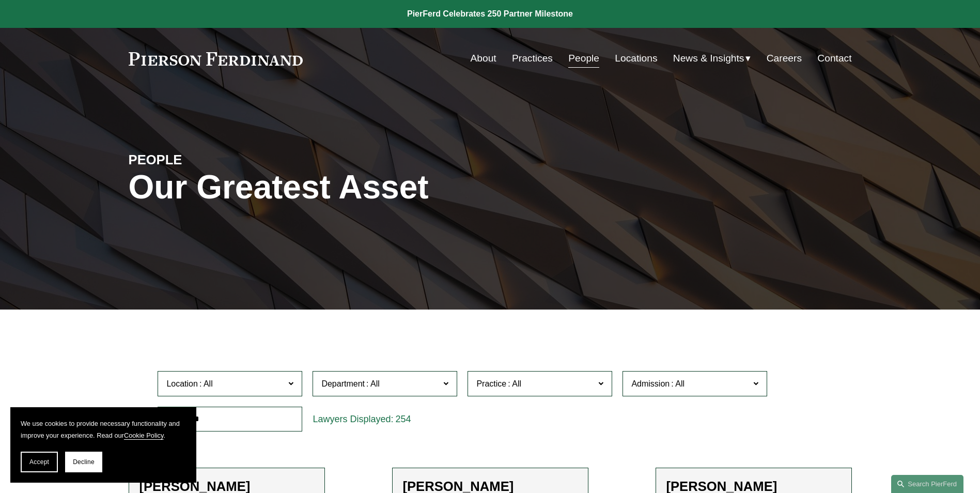 Image resolution: width=980 pixels, height=493 pixels. What do you see at coordinates (104, 445) in the screenshot?
I see `section: Cookie banner` at bounding box center [104, 445].